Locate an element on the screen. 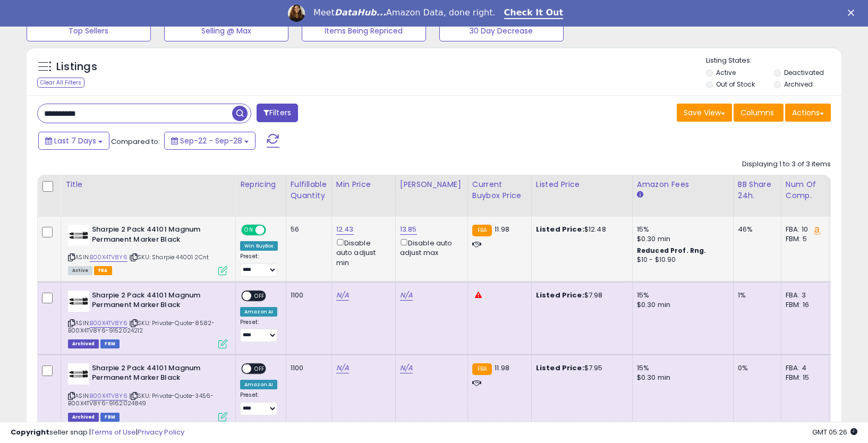 The height and width of the screenshot is (443, 868). a: 13.85 is located at coordinates (408, 229).